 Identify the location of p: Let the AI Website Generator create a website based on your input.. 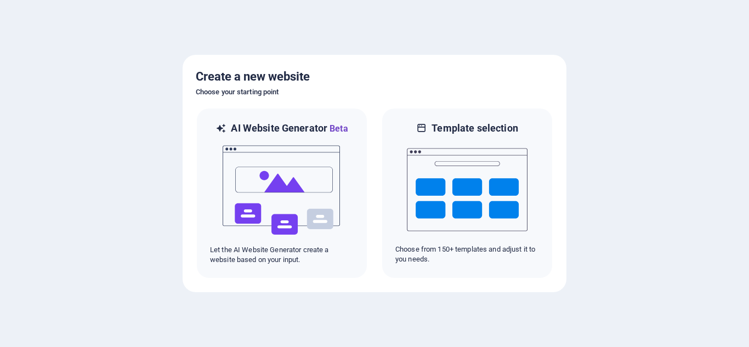
(282, 255).